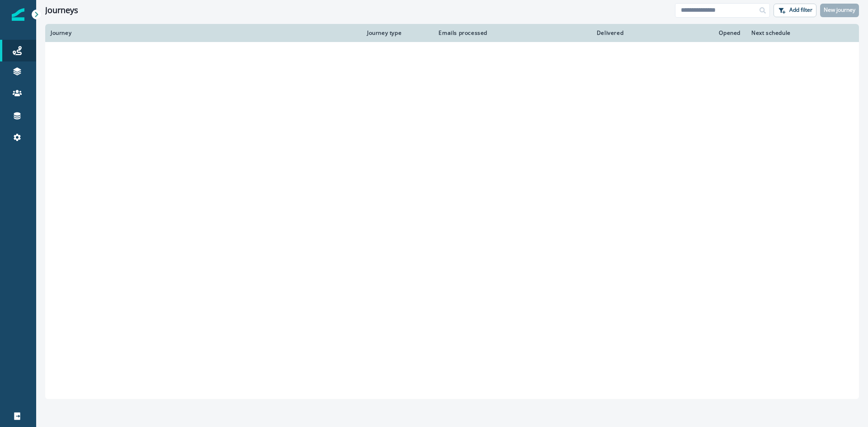 Image resolution: width=868 pixels, height=427 pixels. What do you see at coordinates (791, 33) in the screenshot?
I see `div: Next schedule` at bounding box center [791, 33].